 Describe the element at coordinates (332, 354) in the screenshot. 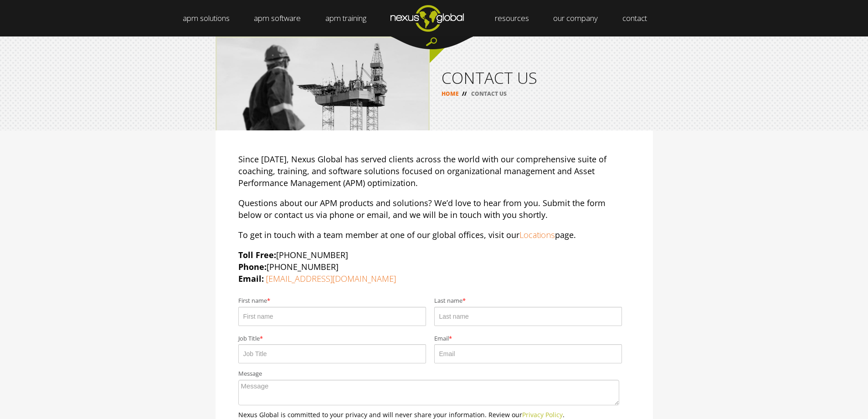

I see `input: Job Title` at that location.